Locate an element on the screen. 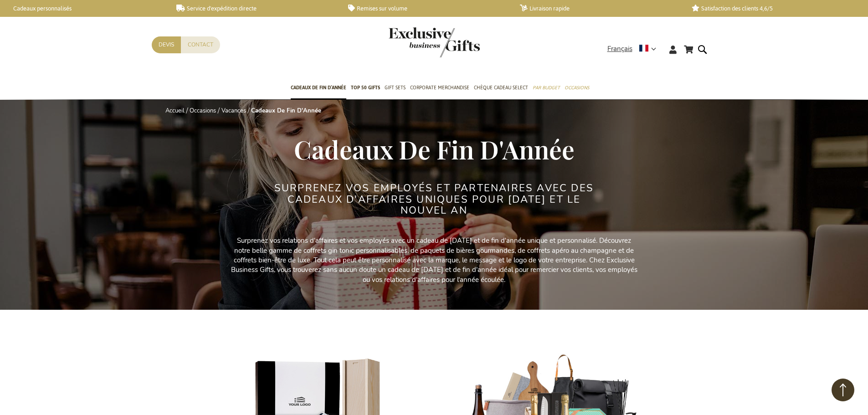 The image size is (868, 415). strong: Cadeaux De Fin D'Année is located at coordinates (286, 110).